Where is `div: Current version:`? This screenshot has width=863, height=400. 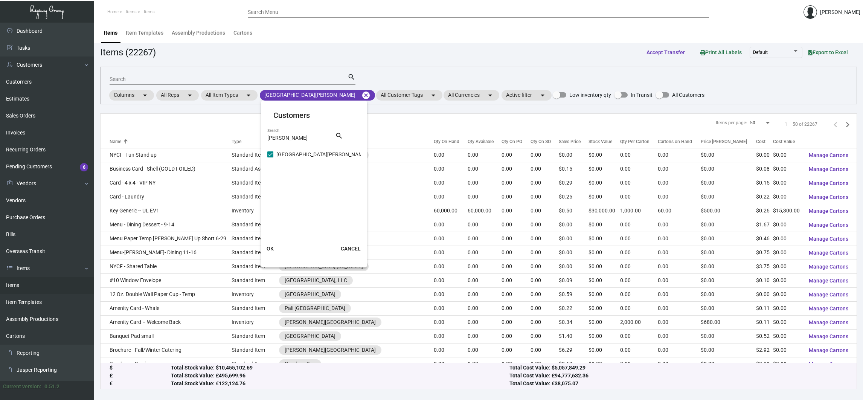
div: Current version: is located at coordinates (22, 386).